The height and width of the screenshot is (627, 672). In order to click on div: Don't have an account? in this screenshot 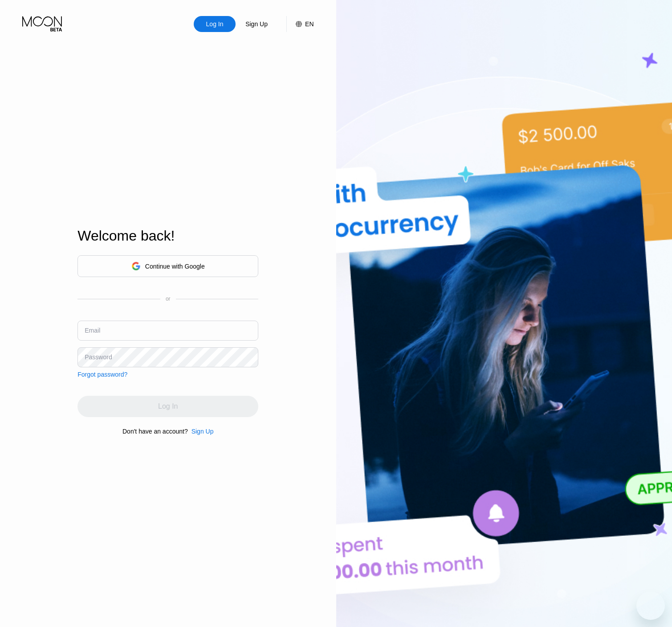, I will do `click(155, 431)`.